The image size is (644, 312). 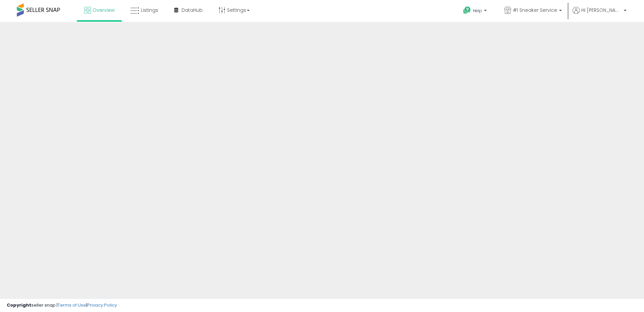 I want to click on a: Privacy Policy, so click(x=102, y=305).